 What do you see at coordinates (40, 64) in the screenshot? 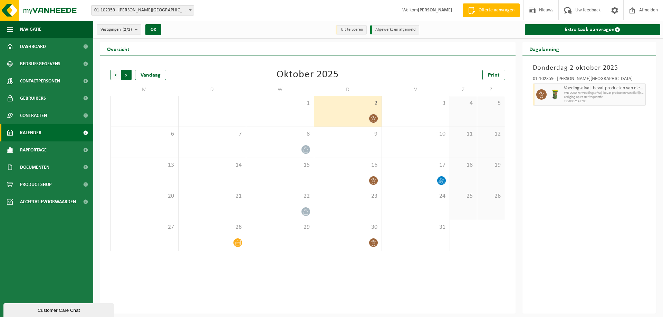
I see `span: Bedrijfsgegevens` at bounding box center [40, 64].